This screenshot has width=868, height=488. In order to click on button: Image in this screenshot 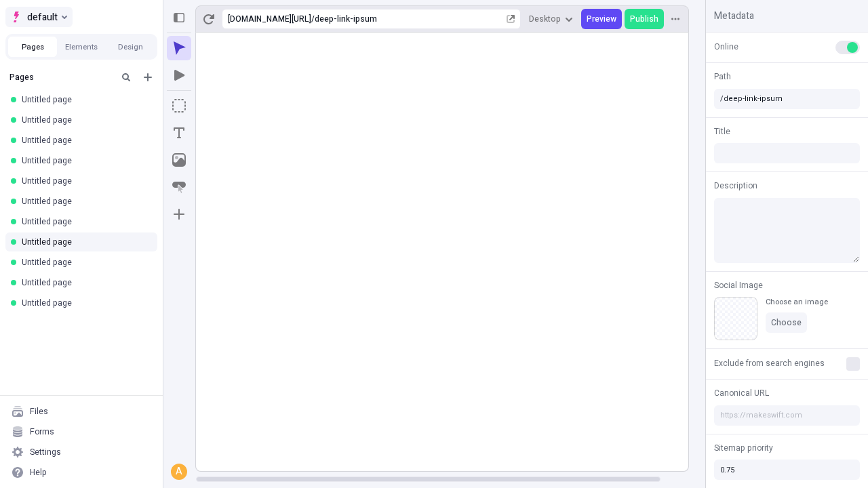, I will do `click(179, 160)`.